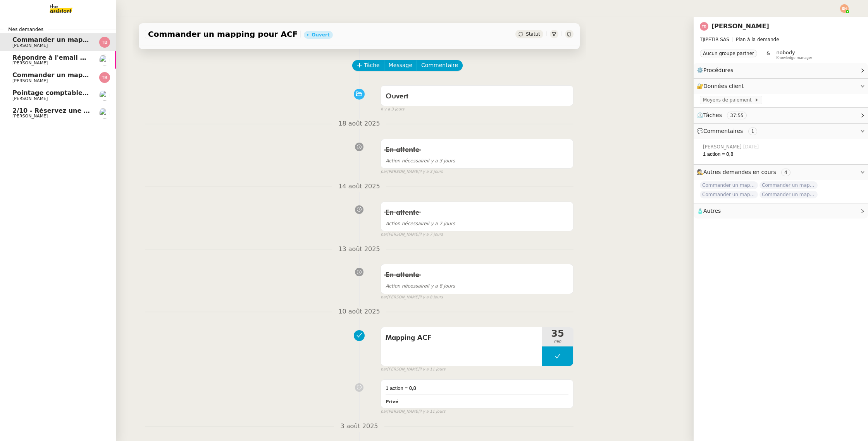  What do you see at coordinates (391, 401) in the screenshot?
I see `b: Privé` at bounding box center [391, 401].